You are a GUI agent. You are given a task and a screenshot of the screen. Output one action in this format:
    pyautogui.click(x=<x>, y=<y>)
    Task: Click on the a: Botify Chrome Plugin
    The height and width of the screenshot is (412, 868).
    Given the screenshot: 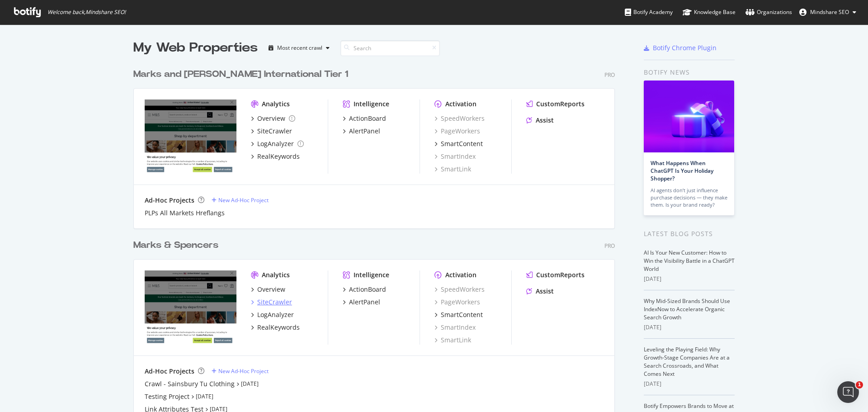 What is the action you would take?
    pyautogui.click(x=680, y=48)
    